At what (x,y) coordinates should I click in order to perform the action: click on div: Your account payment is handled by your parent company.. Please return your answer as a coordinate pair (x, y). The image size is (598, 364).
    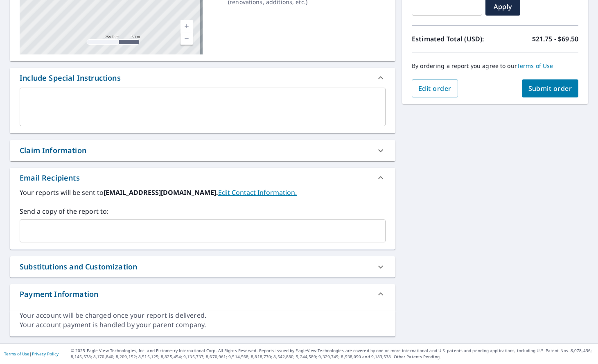
    Looking at the image, I should click on (203, 325).